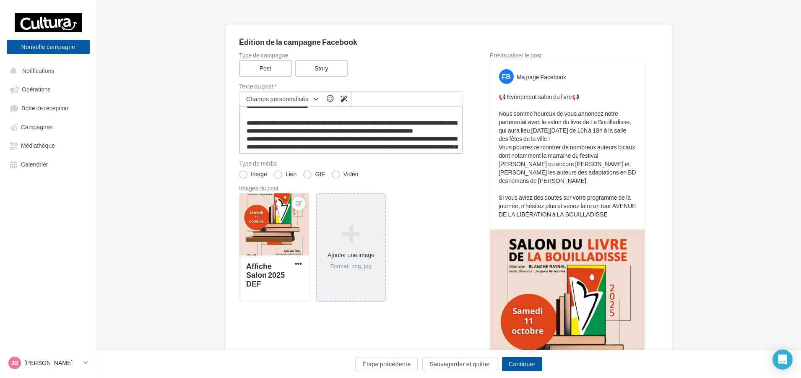 The height and width of the screenshot is (378, 801). What do you see at coordinates (568, 156) in the screenshot?
I see `p: 📢 Évènement salon du livre📢 Nous somme heureux de vous annoncez notre partenariat avec le salon d...` at bounding box center [568, 156].